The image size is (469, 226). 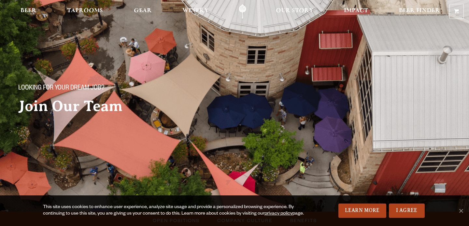 I want to click on span: Our Story, so click(x=295, y=11).